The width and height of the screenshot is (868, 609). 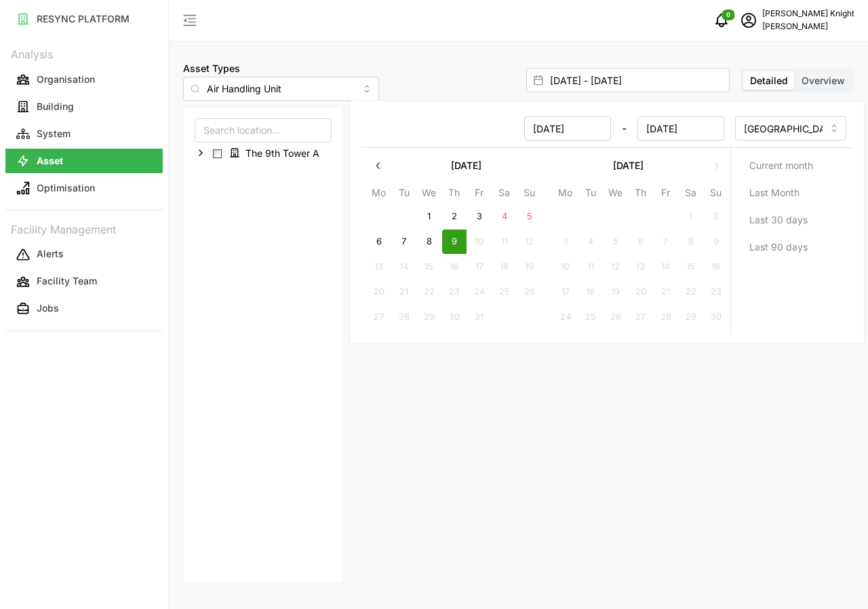 What do you see at coordinates (616, 242) in the screenshot?
I see `button: 5 November 2025` at bounding box center [616, 242].